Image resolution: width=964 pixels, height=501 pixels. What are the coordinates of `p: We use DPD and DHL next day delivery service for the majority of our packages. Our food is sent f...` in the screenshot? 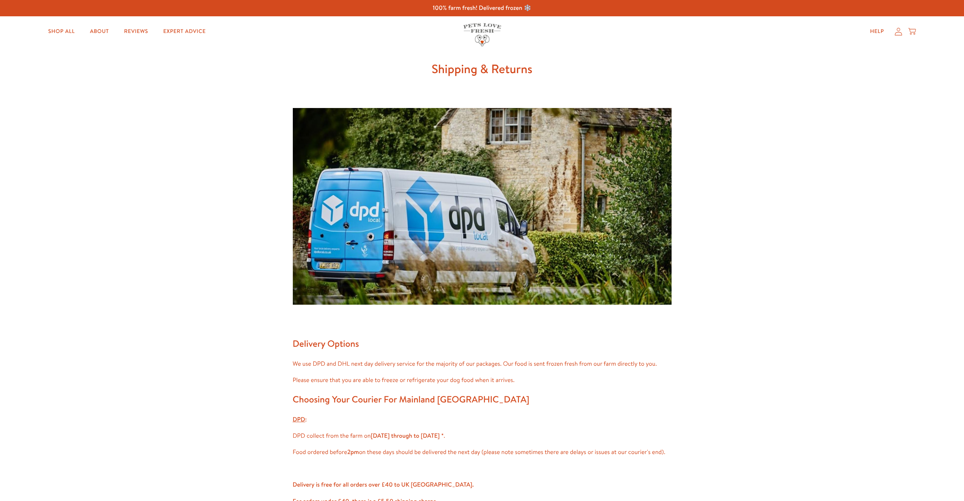 It's located at (482, 364).